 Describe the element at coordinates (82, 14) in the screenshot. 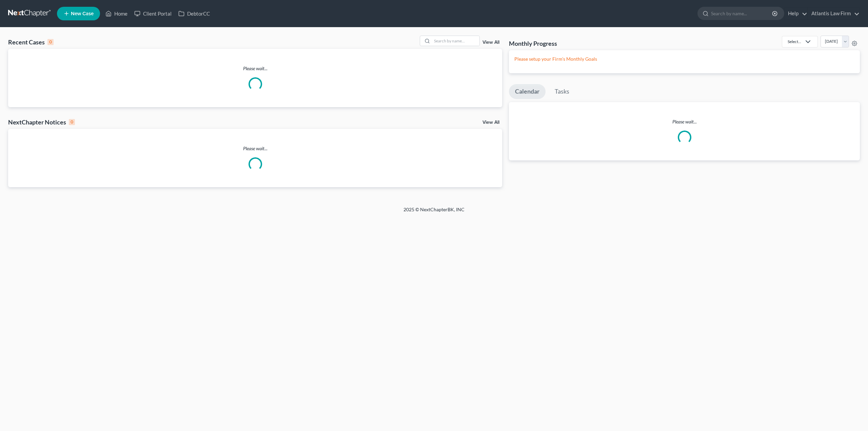

I see `span: New Case` at that location.